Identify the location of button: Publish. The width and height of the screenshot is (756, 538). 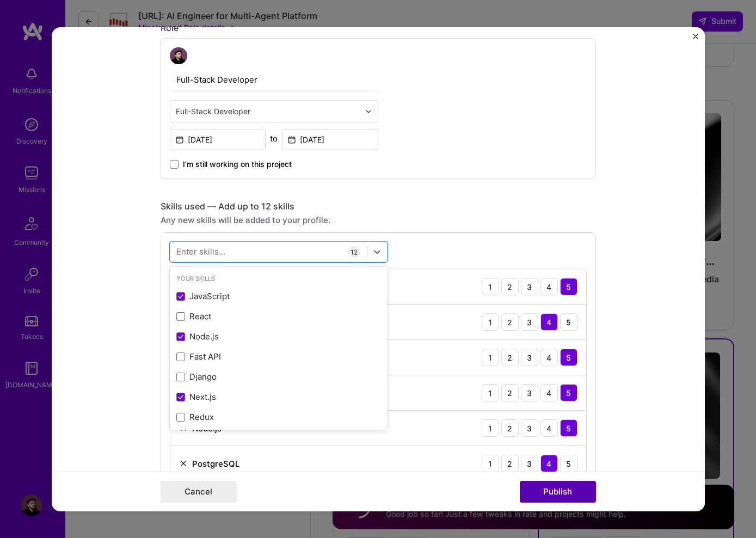
(558, 492).